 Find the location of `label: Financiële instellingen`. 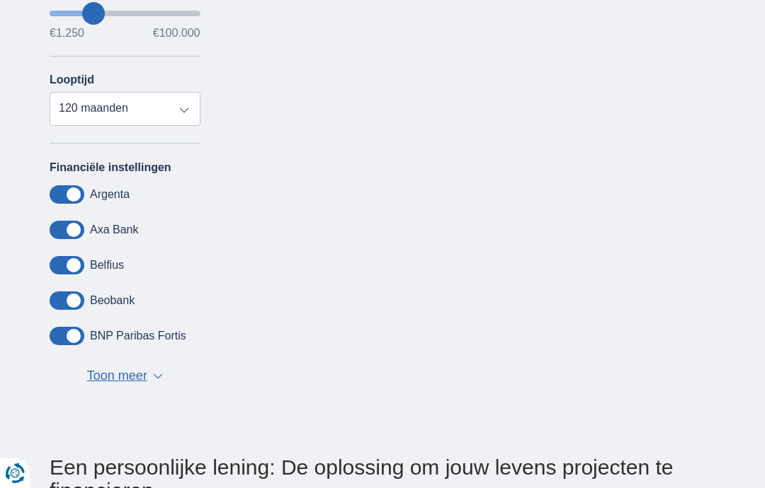

label: Financiële instellingen is located at coordinates (110, 168).